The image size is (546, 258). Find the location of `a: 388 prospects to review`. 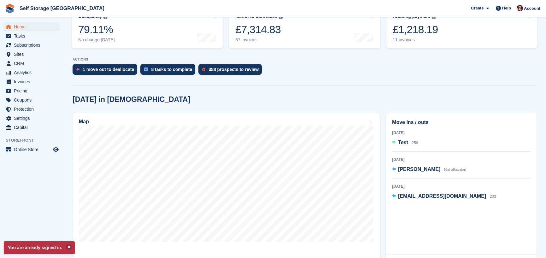

a: 388 prospects to review is located at coordinates (231, 71).